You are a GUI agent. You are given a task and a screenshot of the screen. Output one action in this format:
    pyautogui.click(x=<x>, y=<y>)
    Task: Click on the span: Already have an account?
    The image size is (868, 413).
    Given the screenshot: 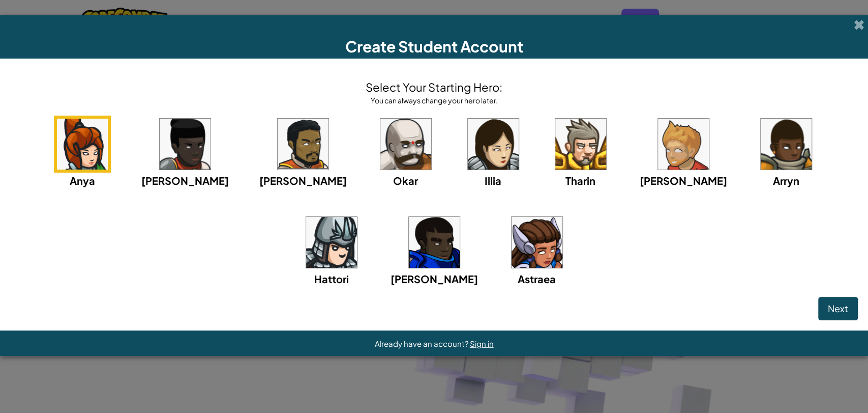 What is the action you would take?
    pyautogui.click(x=422, y=343)
    